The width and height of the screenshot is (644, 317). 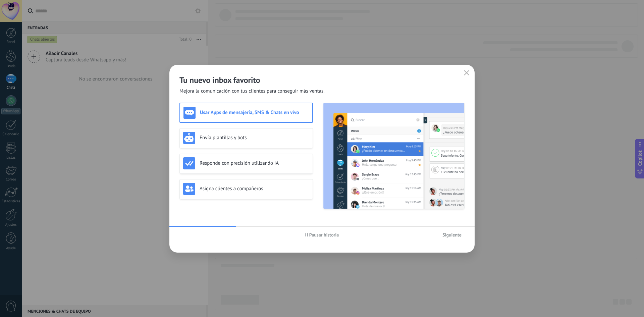 I want to click on button: Siguiente, so click(x=452, y=235).